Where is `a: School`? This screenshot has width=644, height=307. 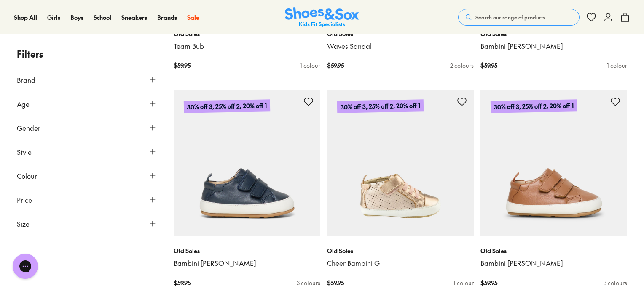 a: School is located at coordinates (102, 18).